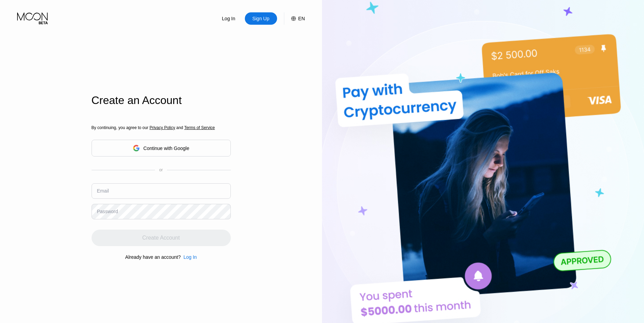 The width and height of the screenshot is (644, 323). Describe the element at coordinates (199, 128) in the screenshot. I see `span: Terms of Service` at that location.